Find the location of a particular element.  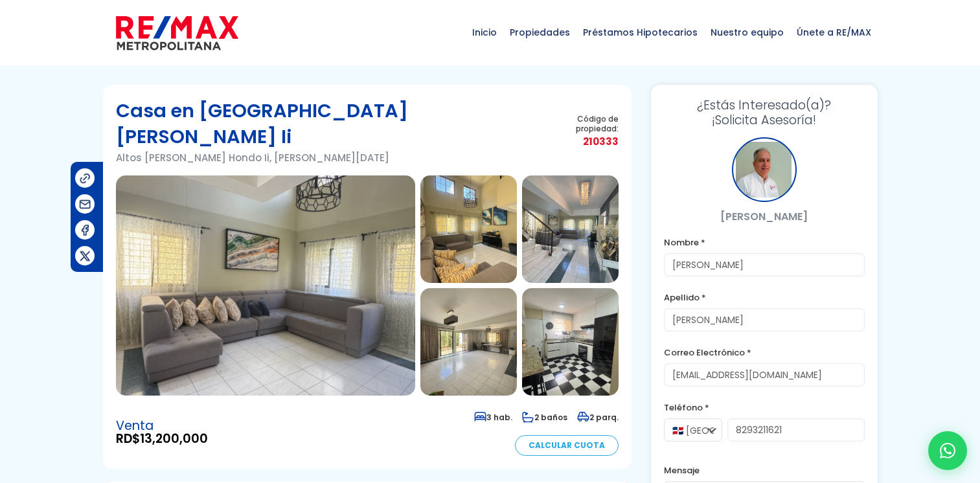

span: Únete a RE/MAX is located at coordinates (833, 32).